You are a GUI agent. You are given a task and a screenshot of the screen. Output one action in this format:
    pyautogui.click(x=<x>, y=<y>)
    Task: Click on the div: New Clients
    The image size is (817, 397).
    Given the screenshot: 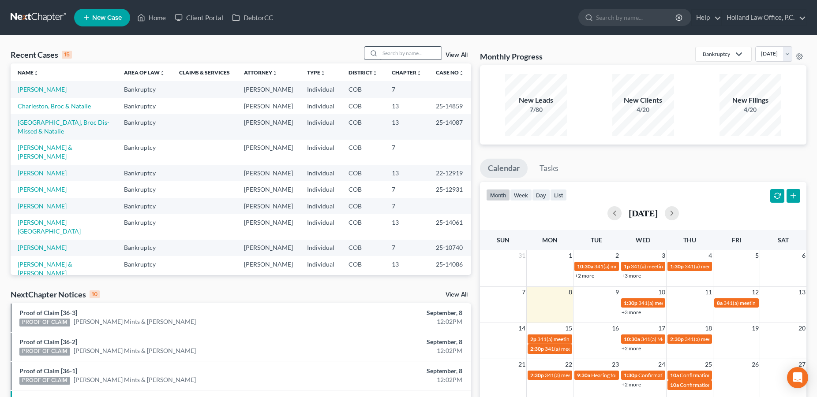 What is the action you would take?
    pyautogui.click(x=643, y=100)
    